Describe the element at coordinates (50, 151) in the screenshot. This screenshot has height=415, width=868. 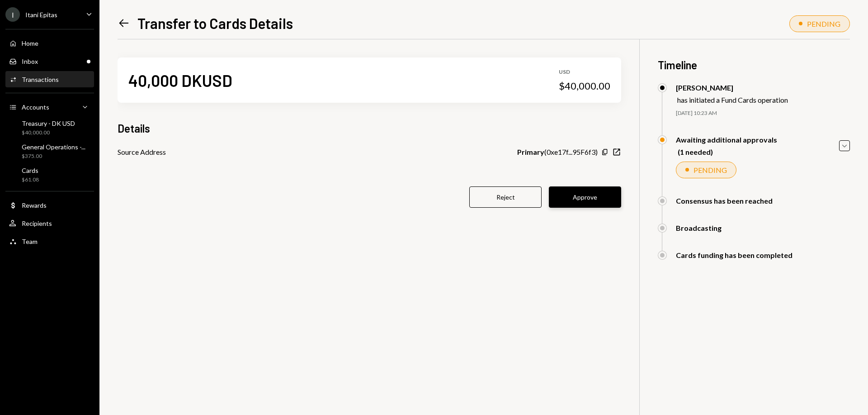
I see `a: General Operations -...$375.00` at that location.